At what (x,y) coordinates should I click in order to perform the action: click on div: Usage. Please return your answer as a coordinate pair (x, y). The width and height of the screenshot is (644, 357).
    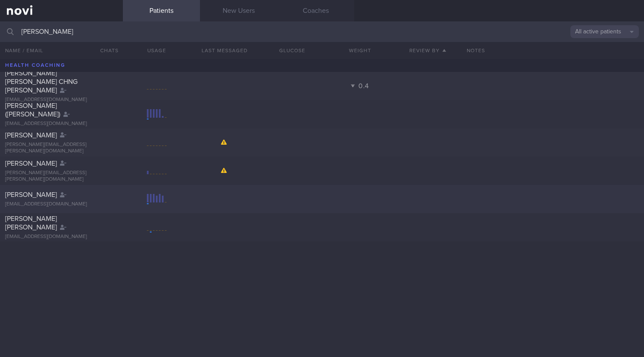
    Looking at the image, I should click on (157, 51).